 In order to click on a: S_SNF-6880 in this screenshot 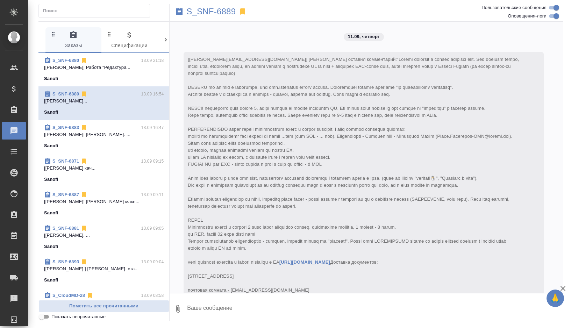, I will do `click(66, 60)`.